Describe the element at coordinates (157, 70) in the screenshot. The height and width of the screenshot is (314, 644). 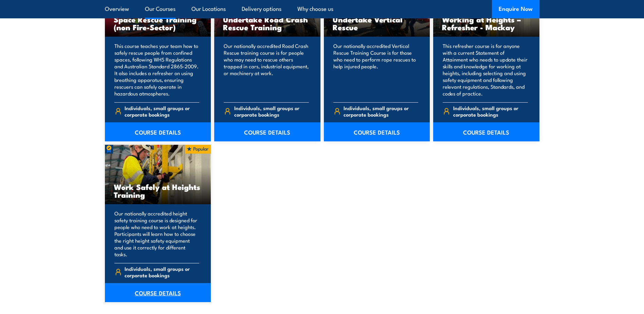
I see `p: This course teaches your team how to safely rescue people from confined spaces, following WHS Reg...` at that location.